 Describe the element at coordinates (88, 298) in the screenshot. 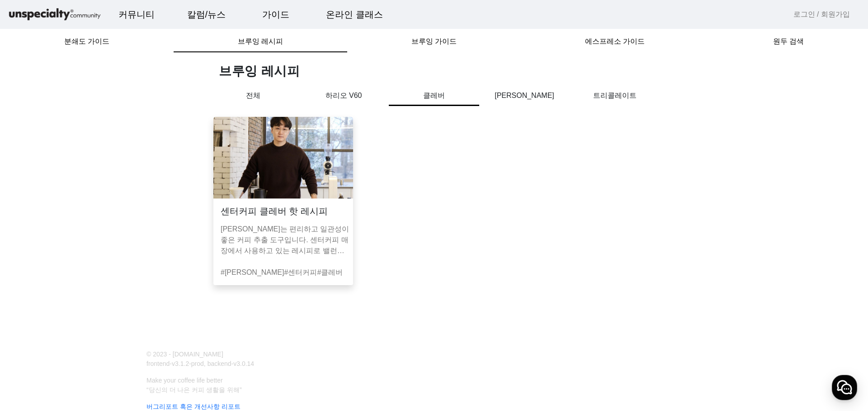

I see `a: 대화` at that location.